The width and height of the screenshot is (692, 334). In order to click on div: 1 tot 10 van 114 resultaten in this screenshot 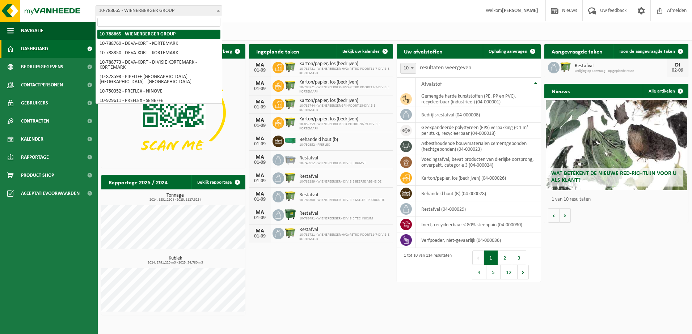, I will do `click(426, 265)`.